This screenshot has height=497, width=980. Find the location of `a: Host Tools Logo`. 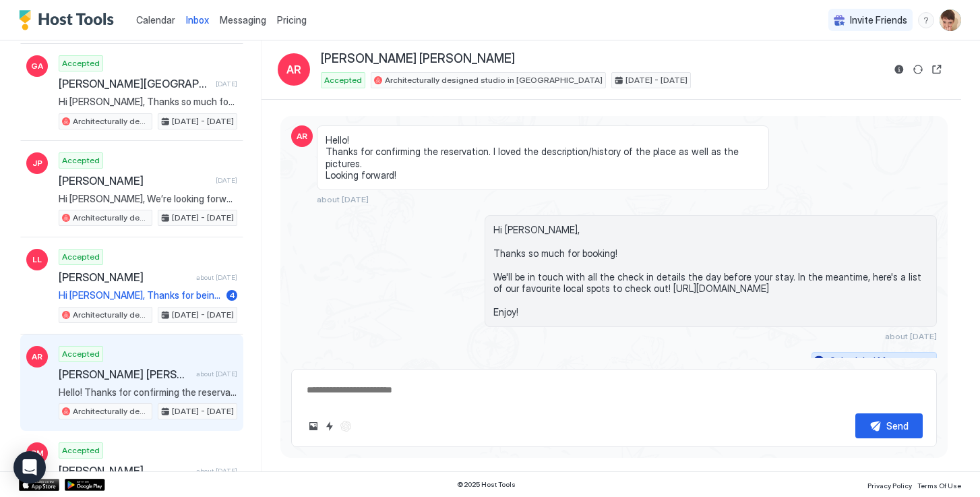

a: Host Tools Logo is located at coordinates (69, 20).